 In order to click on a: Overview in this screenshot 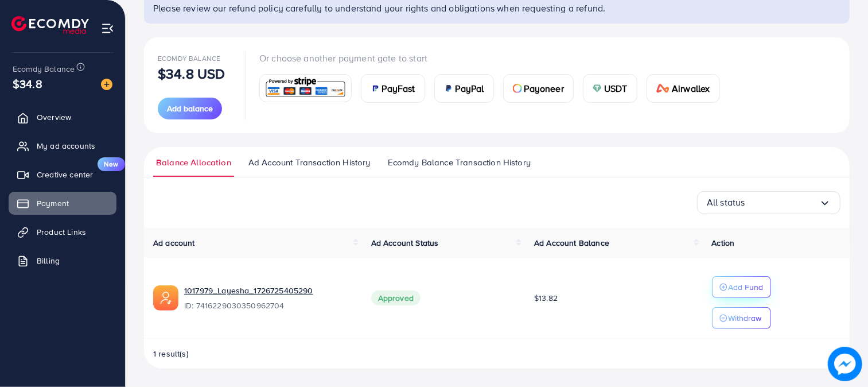, I will do `click(62, 117)`.